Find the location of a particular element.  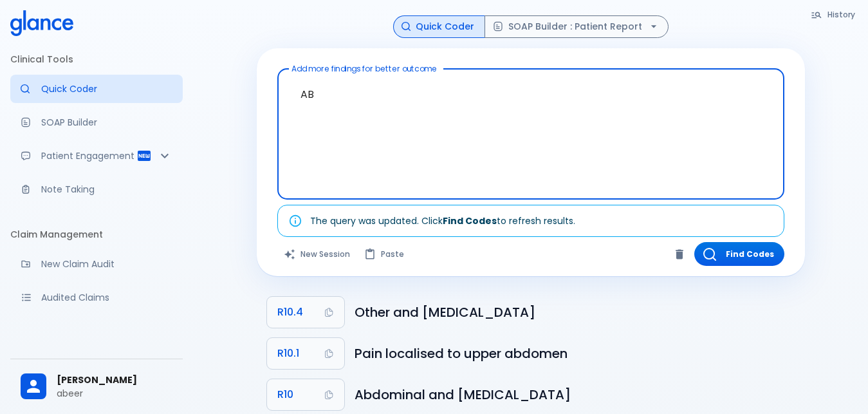

h6: Other and unspecified abdominal pain is located at coordinates (575, 312).